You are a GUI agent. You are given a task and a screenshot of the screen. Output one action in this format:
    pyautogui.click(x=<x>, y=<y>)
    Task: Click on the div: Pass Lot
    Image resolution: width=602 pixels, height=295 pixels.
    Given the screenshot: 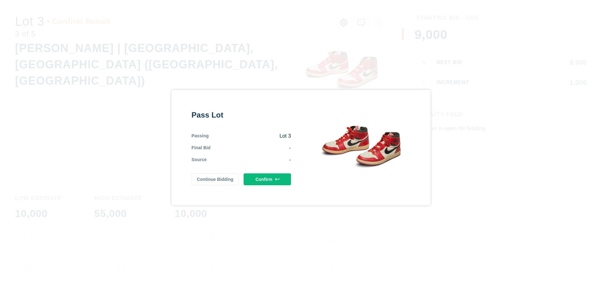 What is the action you would take?
    pyautogui.click(x=241, y=115)
    